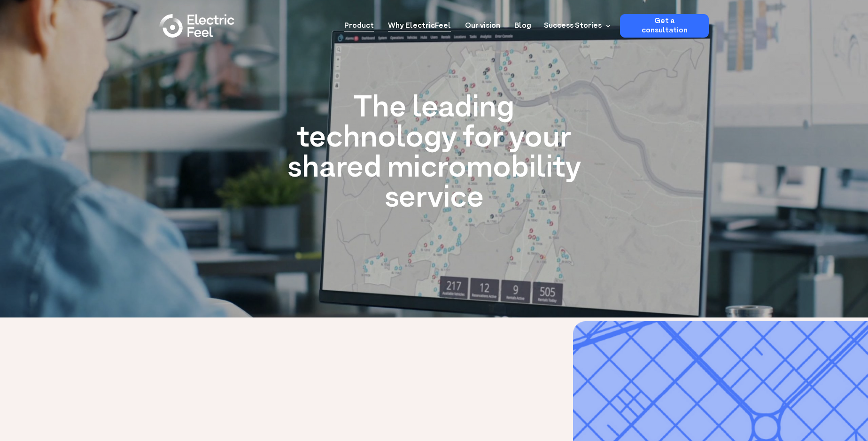 The image size is (868, 441). What do you see at coordinates (664, 26) in the screenshot?
I see `a: Get a consultation` at bounding box center [664, 26].